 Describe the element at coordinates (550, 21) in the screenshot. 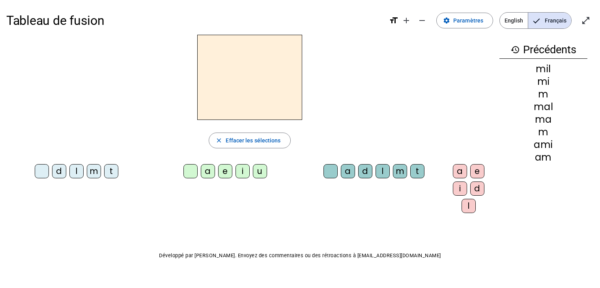

I see `span: Français` at that location.